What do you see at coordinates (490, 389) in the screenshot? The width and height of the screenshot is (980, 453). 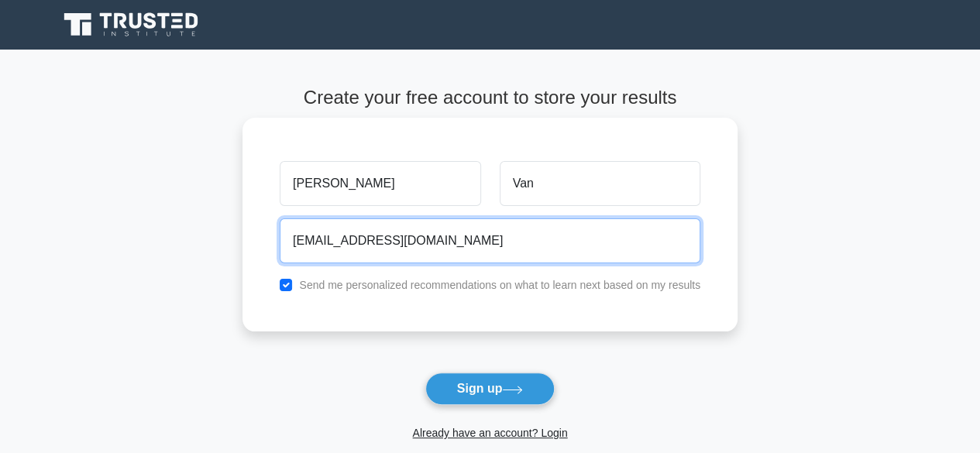 I see `button: Sign up` at bounding box center [490, 389].